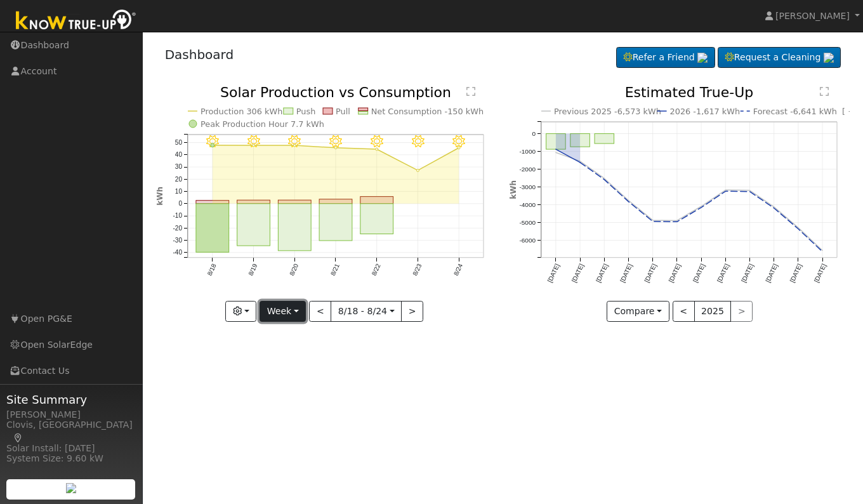 The image size is (863, 504). What do you see at coordinates (527, 169) in the screenshot?
I see `text: -2000` at bounding box center [527, 169].